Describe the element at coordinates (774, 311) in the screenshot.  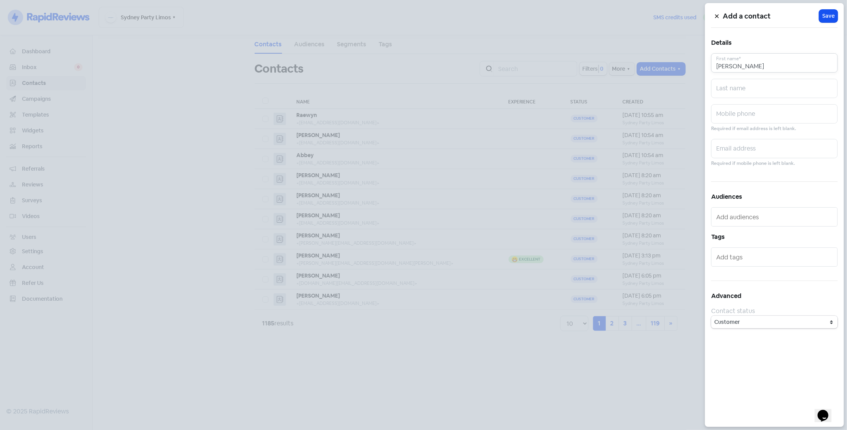
I see `div: Contact status` at that location.